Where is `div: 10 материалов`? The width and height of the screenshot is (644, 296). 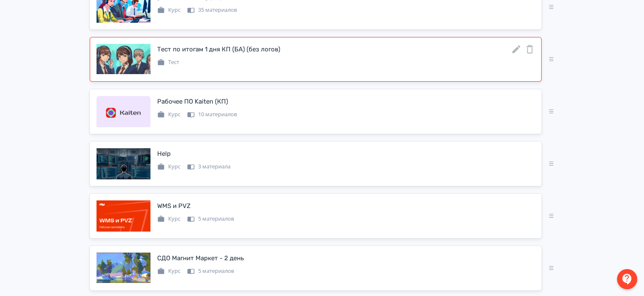 div: 10 материалов is located at coordinates (212, 115).